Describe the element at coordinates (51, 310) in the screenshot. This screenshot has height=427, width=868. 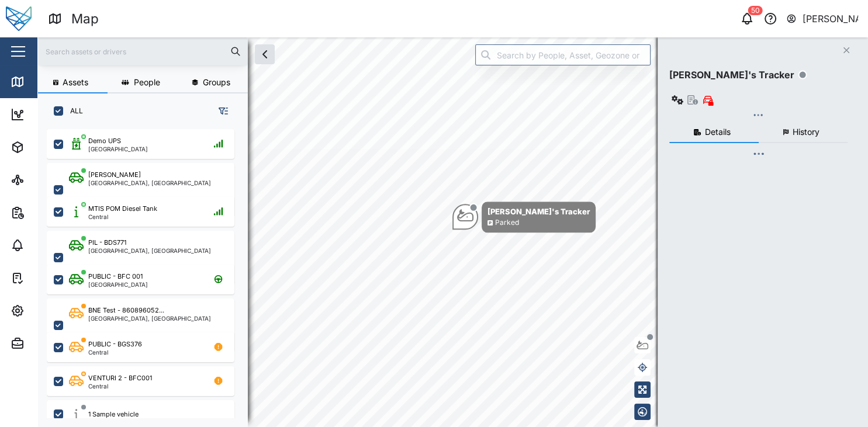
I see `div: Settings` at that location.